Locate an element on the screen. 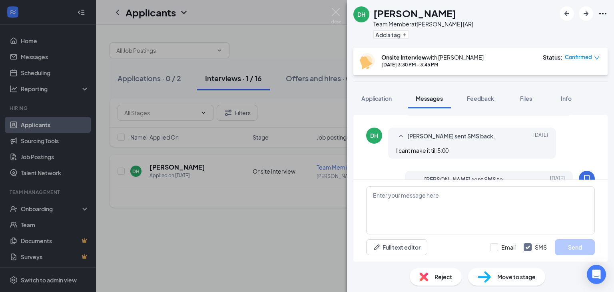 Image resolution: width=614 pixels, height=292 pixels. span: I cant make it till 5:00 is located at coordinates (422, 150).